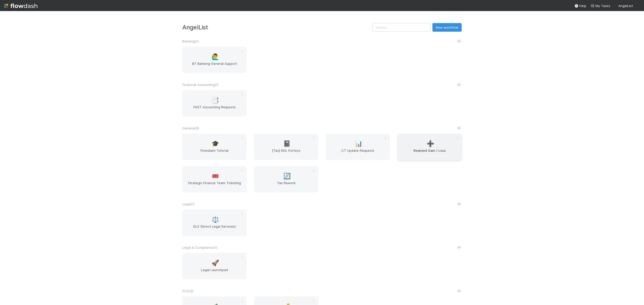 The image size is (644, 305). I want to click on span: Legal Launchpad, so click(214, 272).